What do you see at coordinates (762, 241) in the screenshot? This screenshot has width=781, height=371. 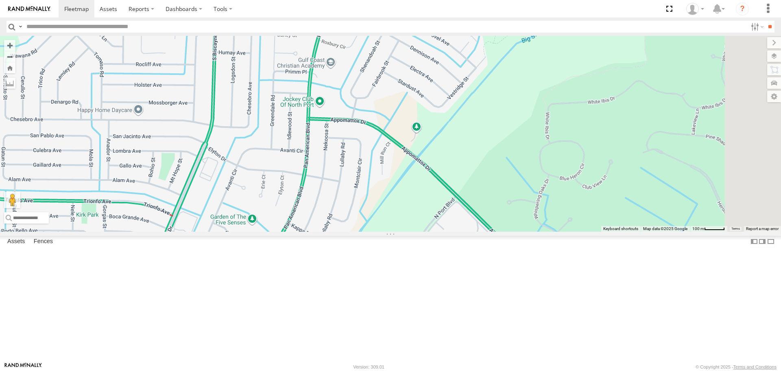 I see `label: Dock Summary Table to the Right` at bounding box center [762, 241].